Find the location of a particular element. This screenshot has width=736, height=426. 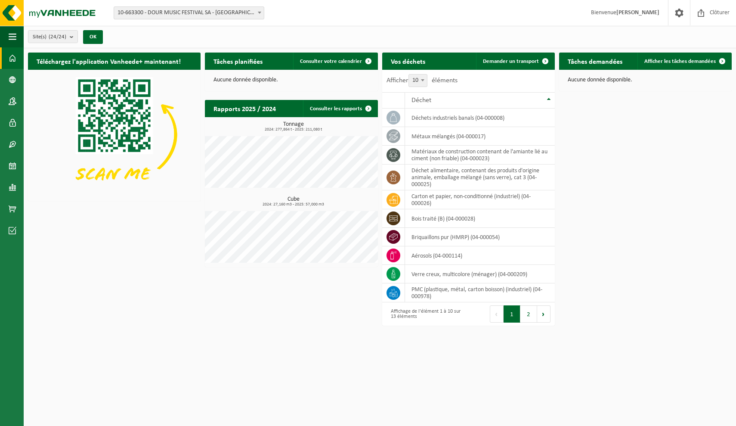

h2: Téléchargez l'application Vanheede+ maintenant! is located at coordinates (108, 61).